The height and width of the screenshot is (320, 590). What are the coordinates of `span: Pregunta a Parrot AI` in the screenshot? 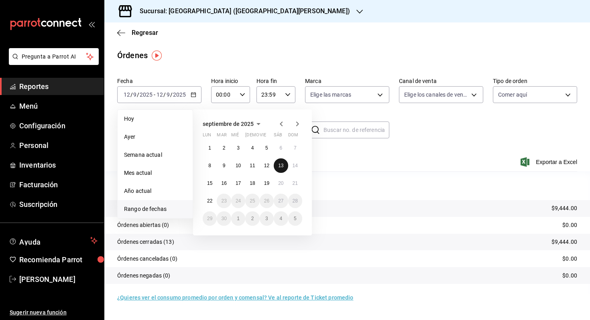 It's located at (54, 57).